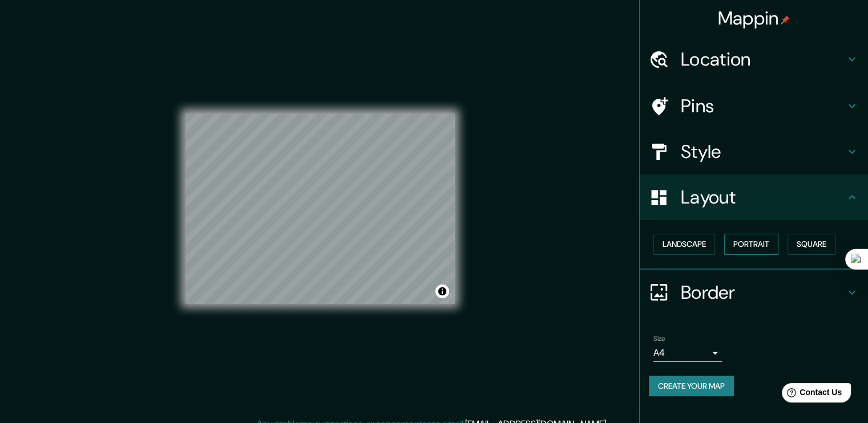  Describe the element at coordinates (763, 60) in the screenshot. I see `h4: Location` at that location.